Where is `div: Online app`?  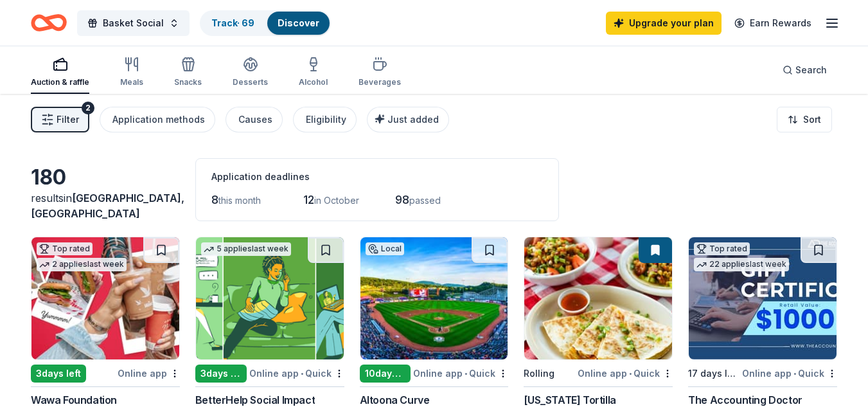 div: Online app is located at coordinates (148, 373).